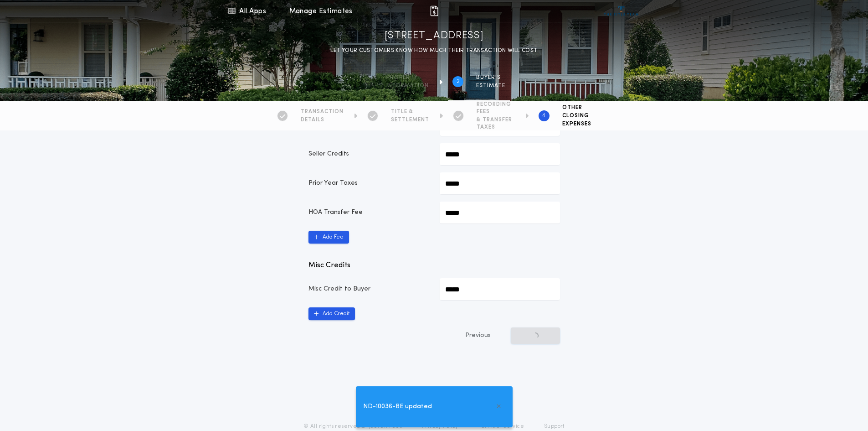 The height and width of the screenshot is (431, 868). Describe the element at coordinates (458, 82) in the screenshot. I see `h2: 2` at that location.